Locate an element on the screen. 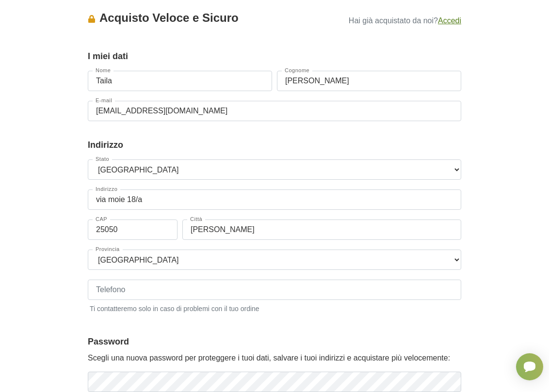 The width and height of the screenshot is (549, 392). input: Indirizzo is located at coordinates (274, 200).